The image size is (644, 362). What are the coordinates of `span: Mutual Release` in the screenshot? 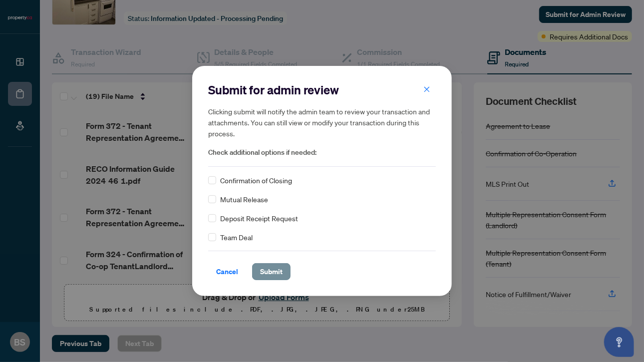 It's located at (244, 199).